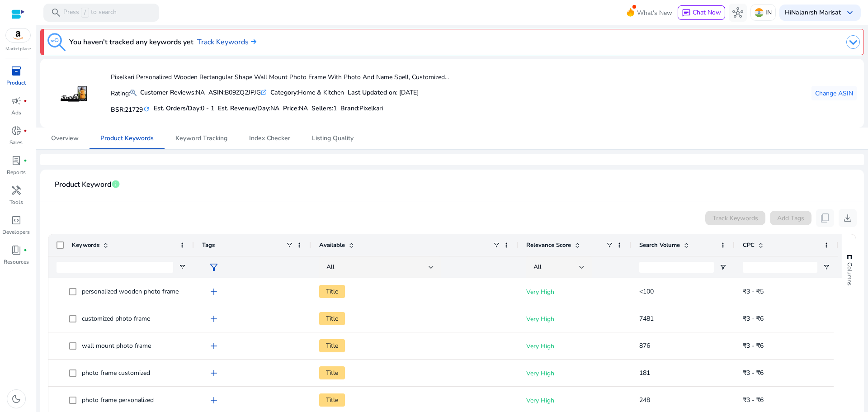  Describe the element at coordinates (75, 93) in the screenshot. I see `img: 51yPIp5C3cL.jpg` at that location.